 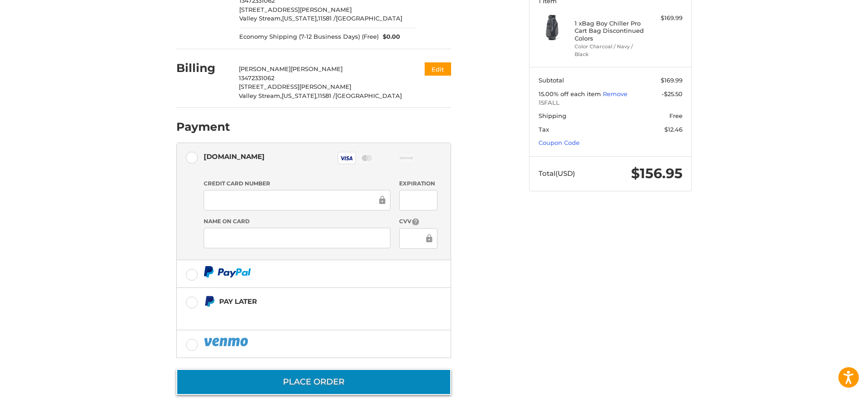 I want to click on img: Pay Later icon, so click(x=209, y=301).